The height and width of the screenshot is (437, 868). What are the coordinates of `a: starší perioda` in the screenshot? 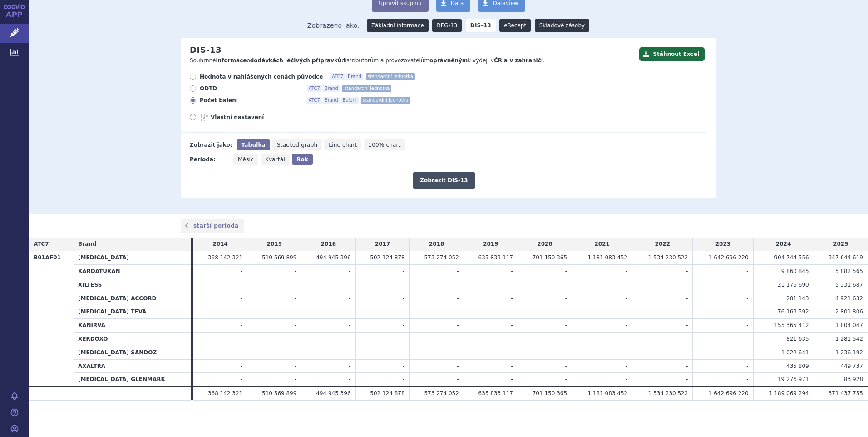 It's located at (213, 225).